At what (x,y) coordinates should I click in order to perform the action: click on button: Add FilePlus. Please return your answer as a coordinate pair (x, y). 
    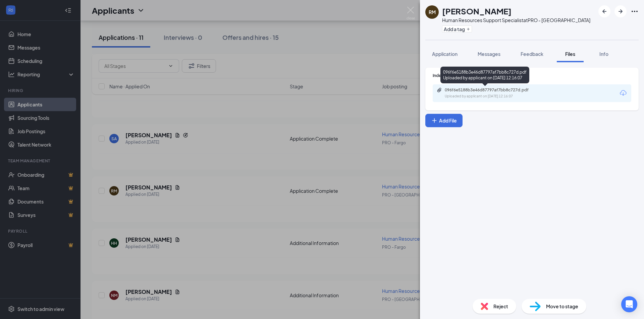
    Looking at the image, I should click on (444, 121).